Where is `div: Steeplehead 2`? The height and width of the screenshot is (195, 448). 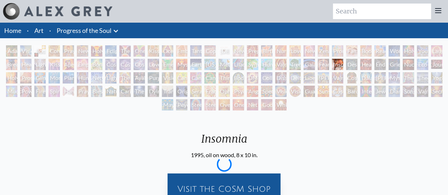 div: Steeplehead 2 is located at coordinates (210, 105).